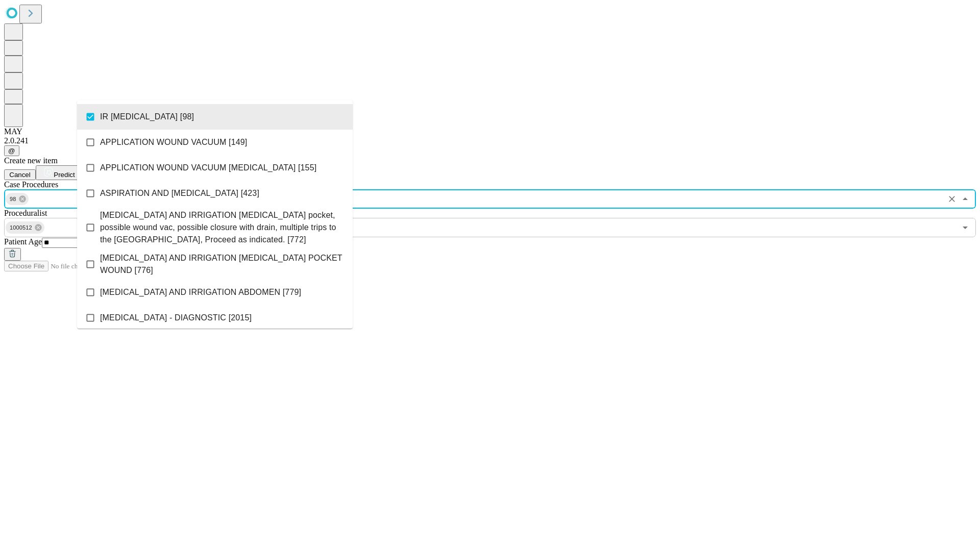 Image resolution: width=980 pixels, height=551 pixels. Describe the element at coordinates (490, 132) in the screenshot. I see `div: MAY` at that location.